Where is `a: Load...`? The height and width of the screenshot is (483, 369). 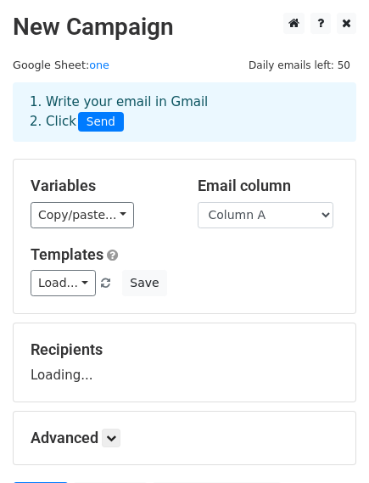 a: Load... is located at coordinates (63, 282).